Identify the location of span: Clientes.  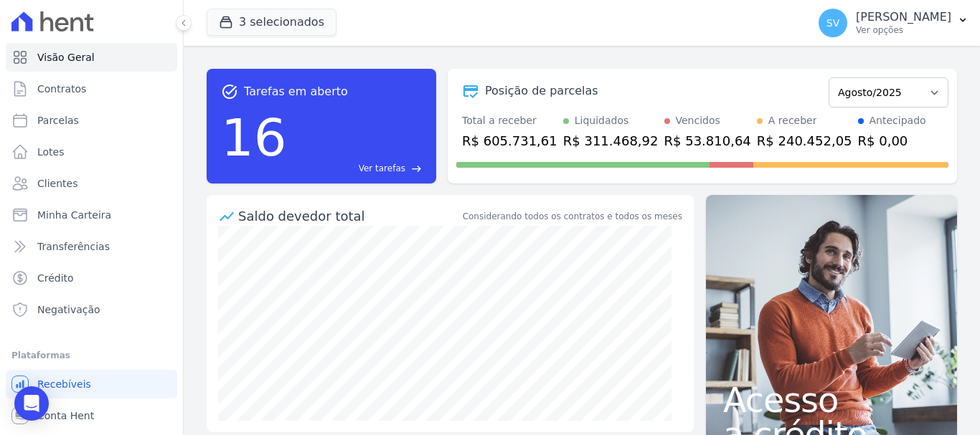
(57, 184).